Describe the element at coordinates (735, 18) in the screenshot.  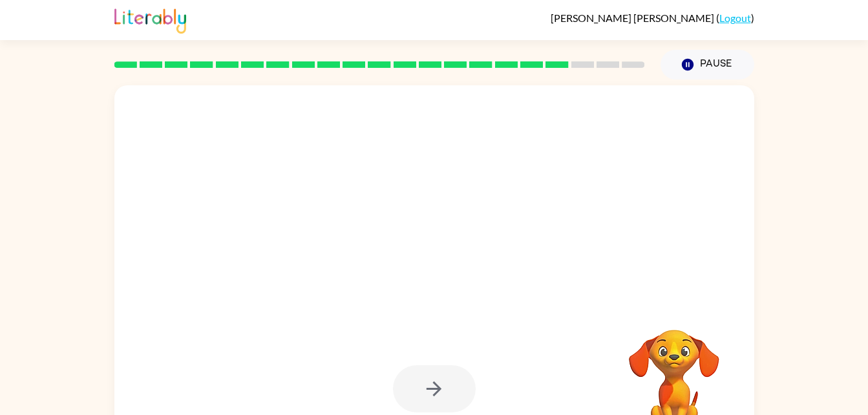
I see `a: Logout` at that location.